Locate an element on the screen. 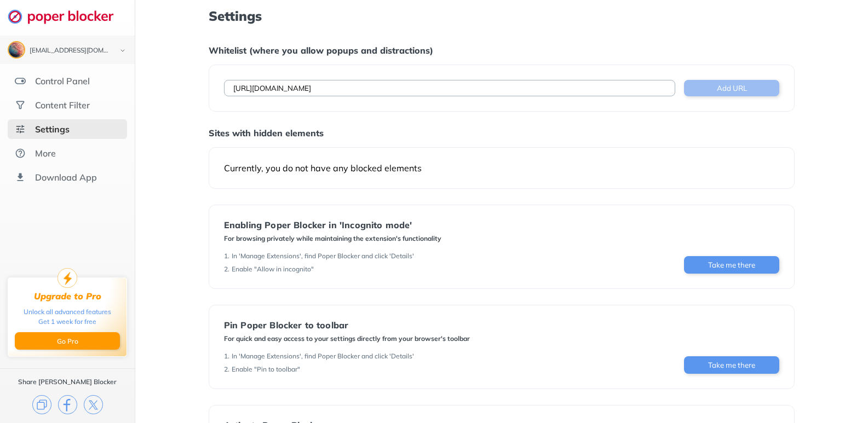 This screenshot has width=868, height=423. img: facebook.svg is located at coordinates (68, 405).